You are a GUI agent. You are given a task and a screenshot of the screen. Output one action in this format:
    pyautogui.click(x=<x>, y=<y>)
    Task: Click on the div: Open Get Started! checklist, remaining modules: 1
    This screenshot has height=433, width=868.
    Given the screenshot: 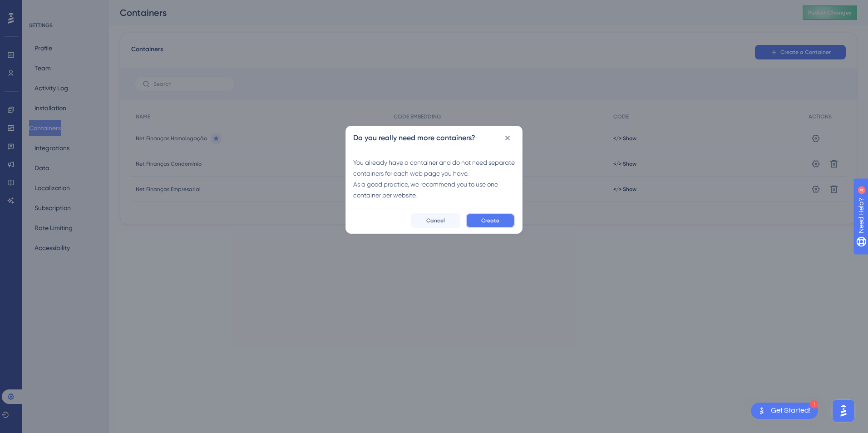 What is the action you would take?
    pyautogui.click(x=784, y=411)
    